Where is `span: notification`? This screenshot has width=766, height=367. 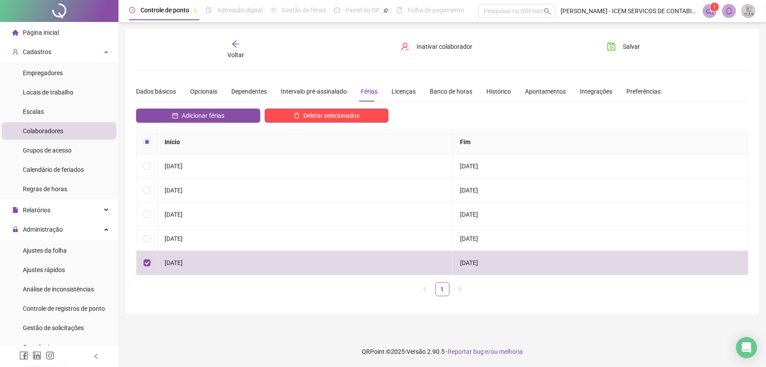
span: notification is located at coordinates (710, 11).